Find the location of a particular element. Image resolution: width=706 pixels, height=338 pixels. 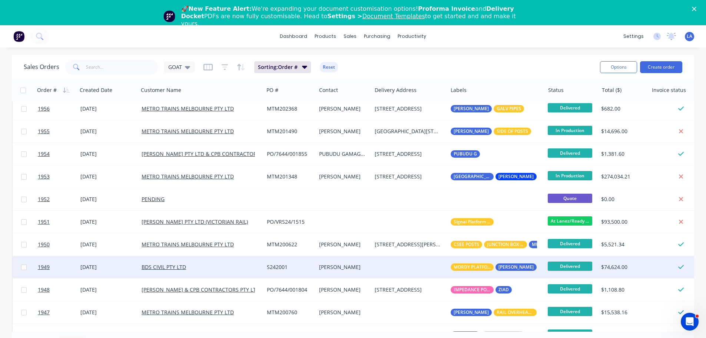

div: $74,624.00 is located at coordinates (622, 267).